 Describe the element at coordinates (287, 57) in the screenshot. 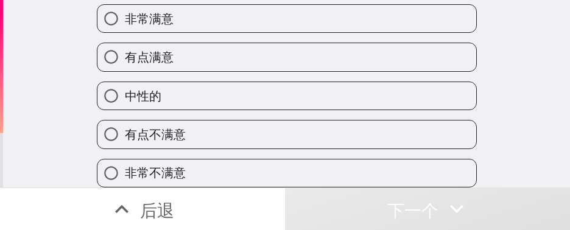

I see `button: 有点满意` at that location.